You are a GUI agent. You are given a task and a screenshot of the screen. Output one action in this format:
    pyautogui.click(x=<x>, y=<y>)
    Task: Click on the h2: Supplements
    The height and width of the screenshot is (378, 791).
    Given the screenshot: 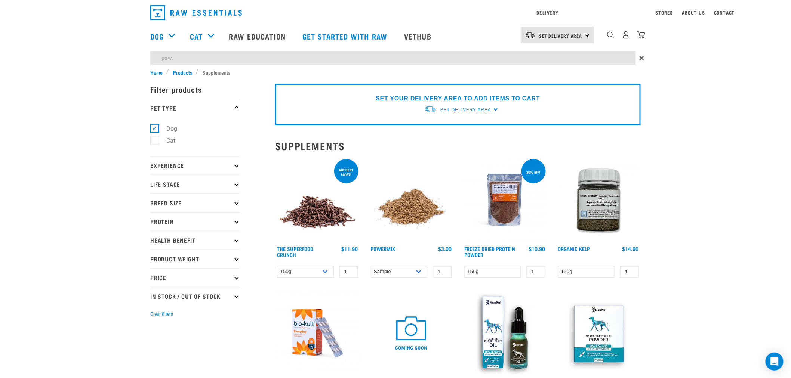 What is the action you would take?
    pyautogui.click(x=458, y=146)
    